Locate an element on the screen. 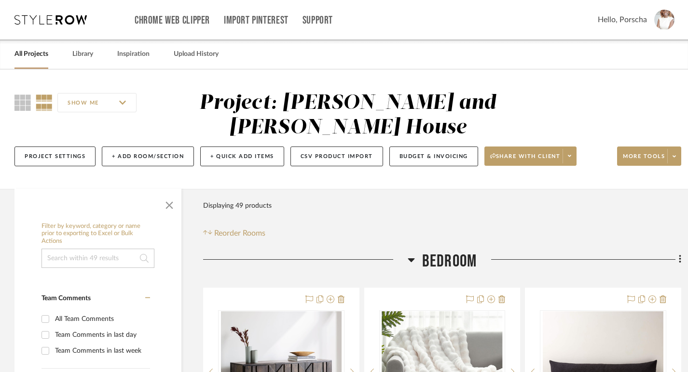  a: Chrome Web Clipper is located at coordinates (172, 20).